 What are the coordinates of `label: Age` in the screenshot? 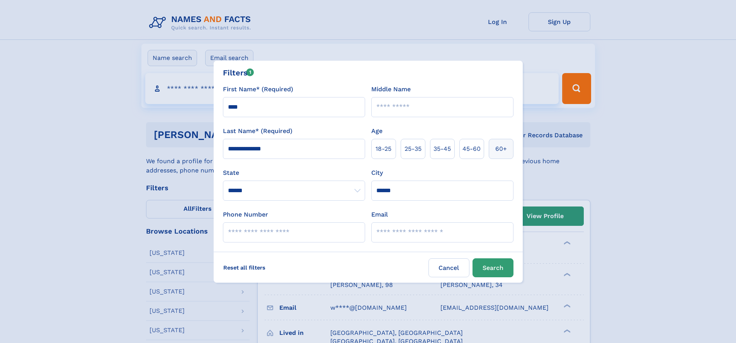 It's located at (377, 131).